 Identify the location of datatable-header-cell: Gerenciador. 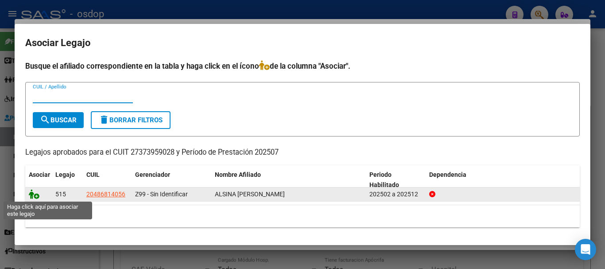
(171, 180).